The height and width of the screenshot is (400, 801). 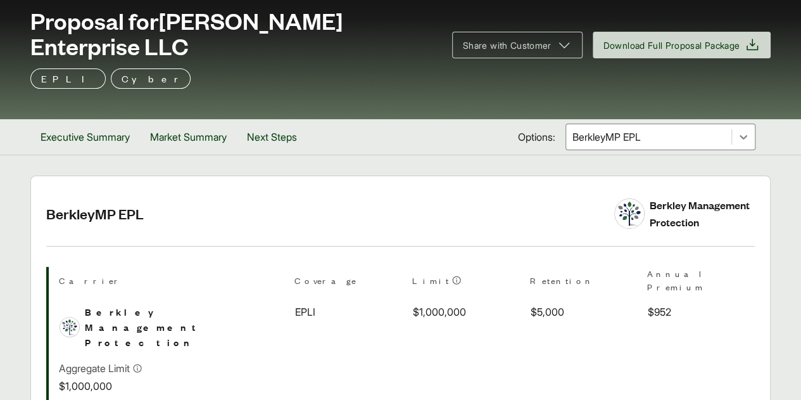 I want to click on button: Share with Customer, so click(x=518, y=45).